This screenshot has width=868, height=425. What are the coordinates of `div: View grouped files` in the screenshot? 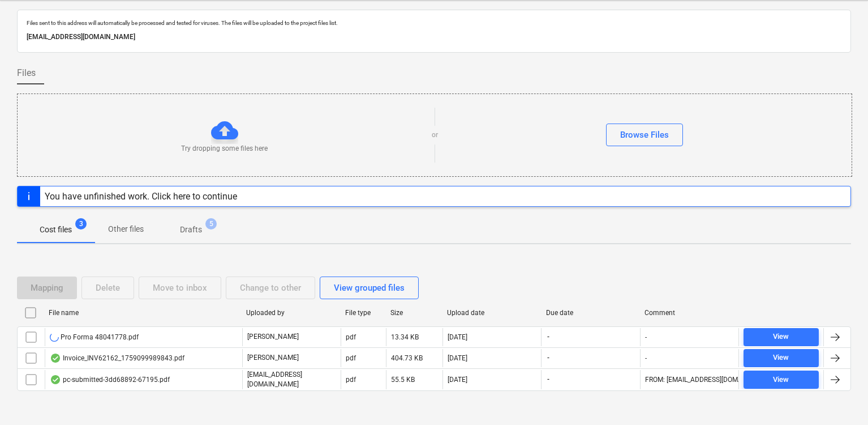 It's located at (369, 287).